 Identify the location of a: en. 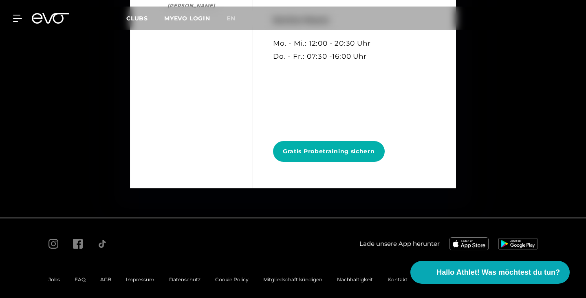
(236, 18).